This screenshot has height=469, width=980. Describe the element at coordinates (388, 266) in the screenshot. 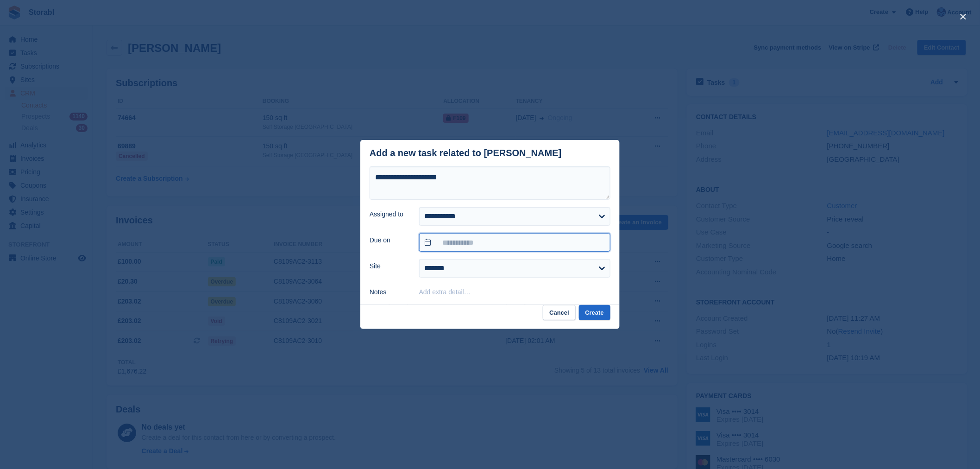

I see `label: Site` at that location.